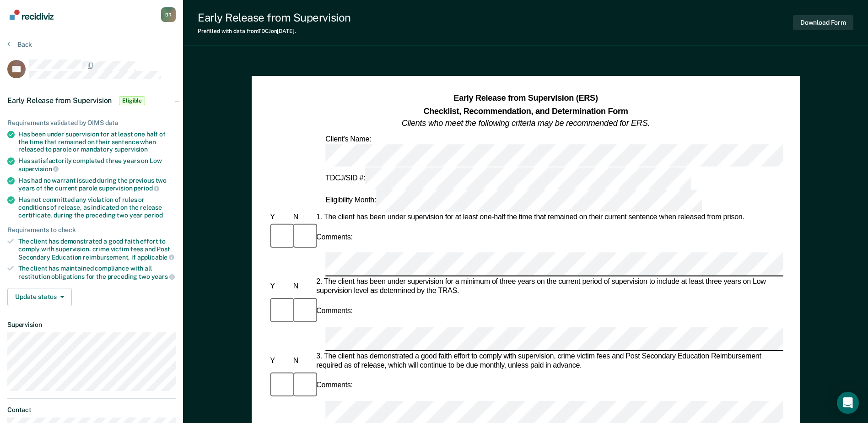  What do you see at coordinates (169, 15) in the screenshot?
I see `div: B R` at bounding box center [169, 15].